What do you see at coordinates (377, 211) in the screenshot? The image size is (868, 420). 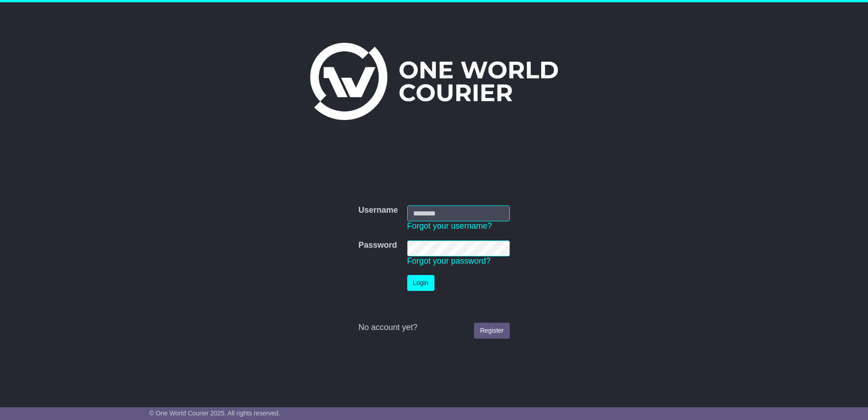 I see `label: Username` at bounding box center [377, 211].